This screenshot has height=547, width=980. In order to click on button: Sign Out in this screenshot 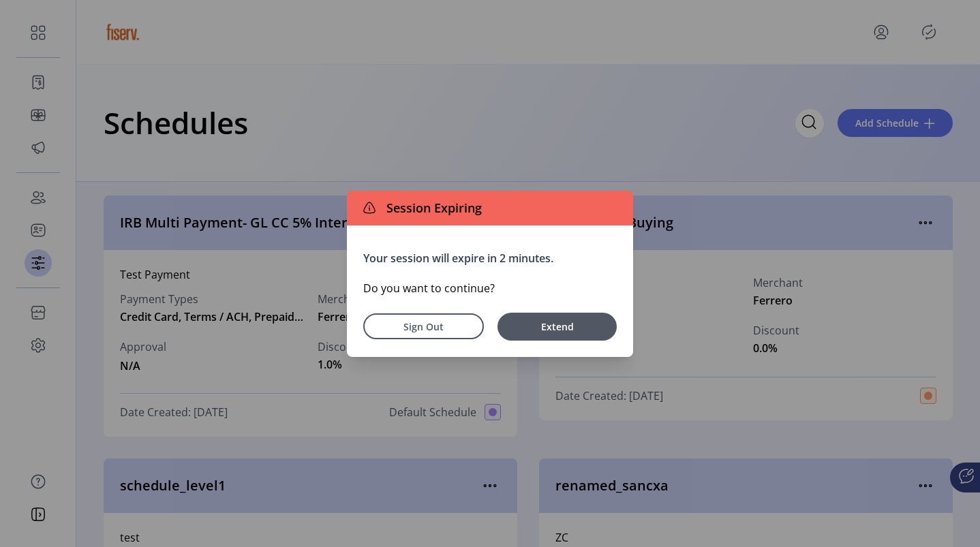, I will do `click(423, 326)`.